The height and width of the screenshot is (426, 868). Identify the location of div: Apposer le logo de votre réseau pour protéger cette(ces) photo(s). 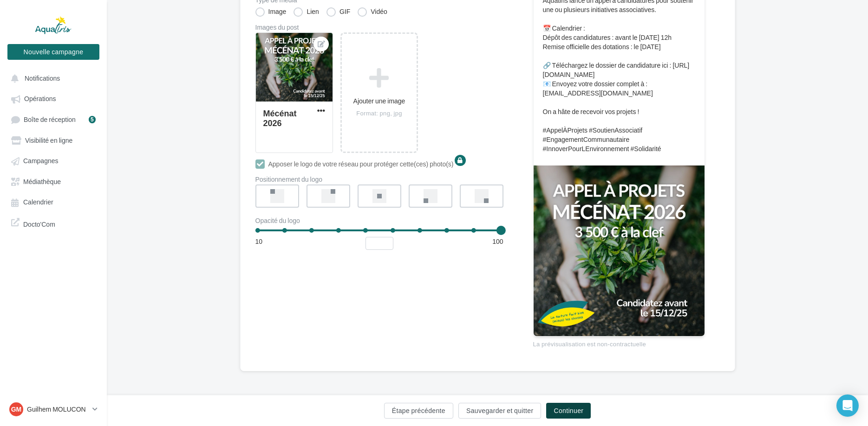
(360, 164).